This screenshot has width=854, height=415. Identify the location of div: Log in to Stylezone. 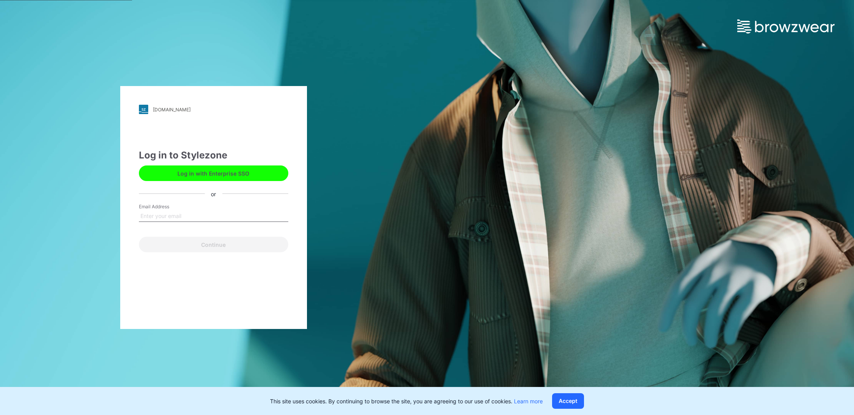
(213, 155).